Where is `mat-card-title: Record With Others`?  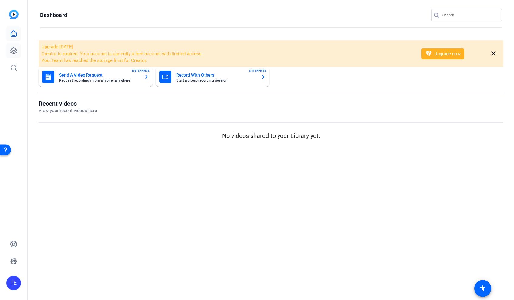
mat-card-title: Record With Others is located at coordinates (216, 75).